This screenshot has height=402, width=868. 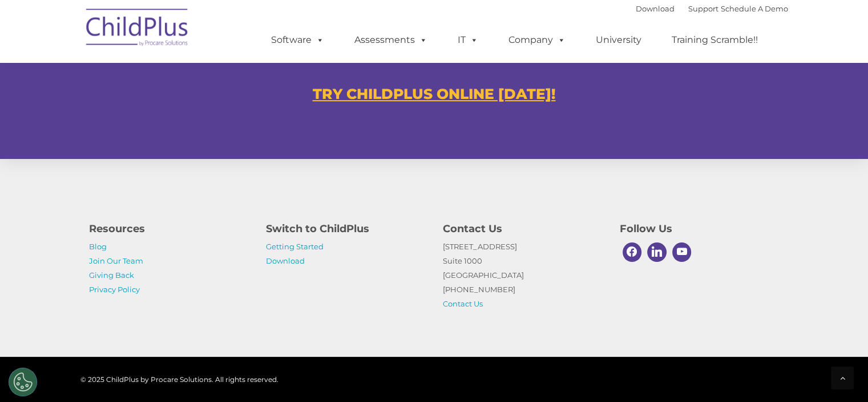 What do you see at coordinates (116, 261) in the screenshot?
I see `a: Join Our Team` at bounding box center [116, 261].